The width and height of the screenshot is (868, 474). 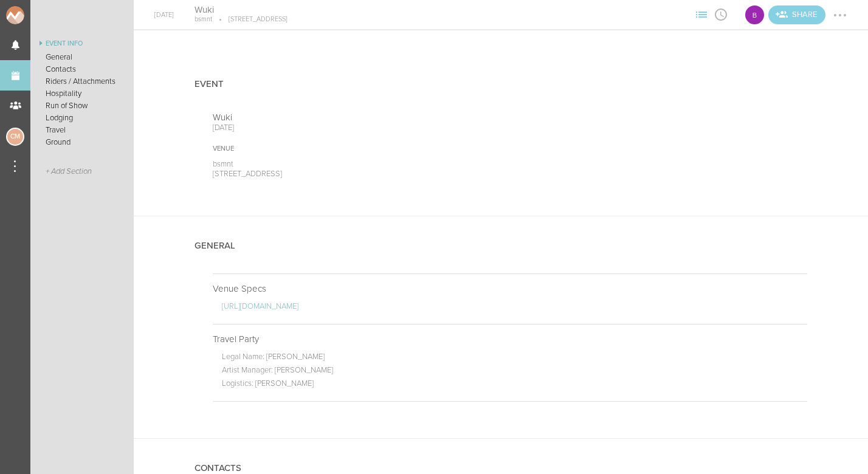 I want to click on a: Lodging, so click(x=82, y=118).